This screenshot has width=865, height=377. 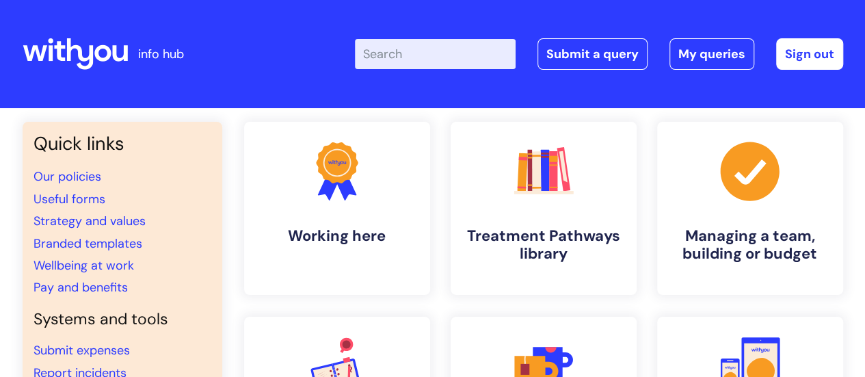 What do you see at coordinates (81, 287) in the screenshot?
I see `a: Pay and benefits` at bounding box center [81, 287].